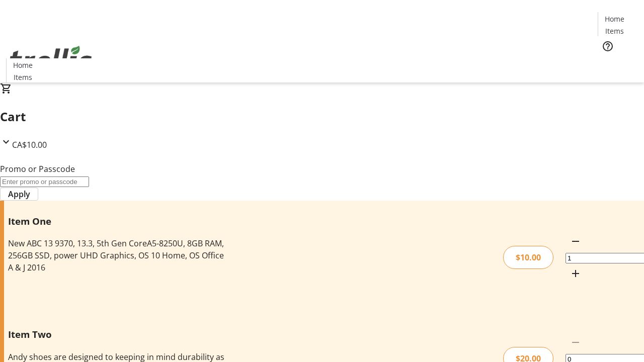 Image resolution: width=644 pixels, height=362 pixels. Describe the element at coordinates (575, 274) in the screenshot. I see `button: Increment by one` at that location.